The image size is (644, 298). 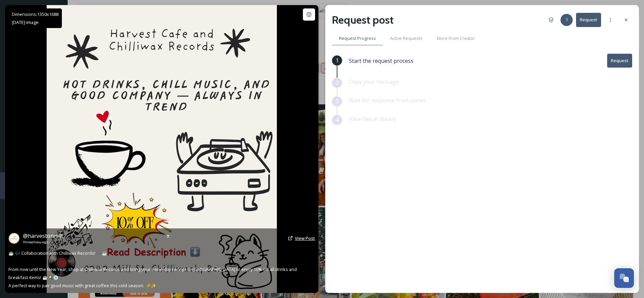 What do you see at coordinates (153, 269) in the screenshot?
I see `span: ☕️ 🎶 Collaboration with Chilliwax Records! 🎶☕️ From now until the New Year, shop at Chilliwax Rec...` at bounding box center [153, 269].